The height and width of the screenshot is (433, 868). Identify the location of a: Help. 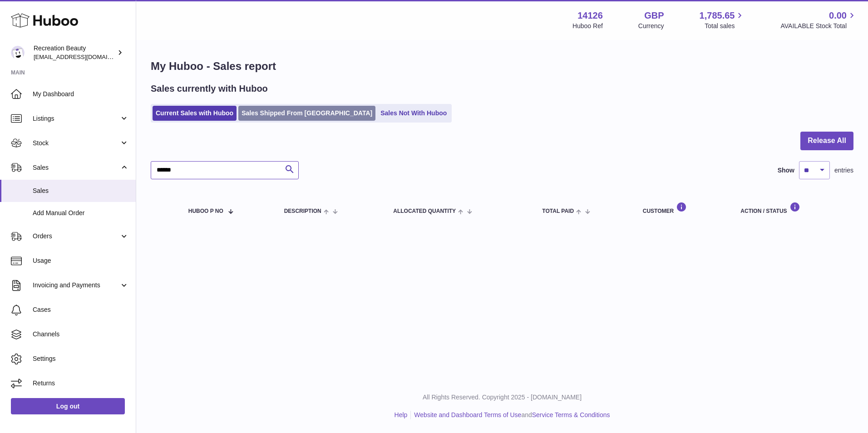
(401, 415).